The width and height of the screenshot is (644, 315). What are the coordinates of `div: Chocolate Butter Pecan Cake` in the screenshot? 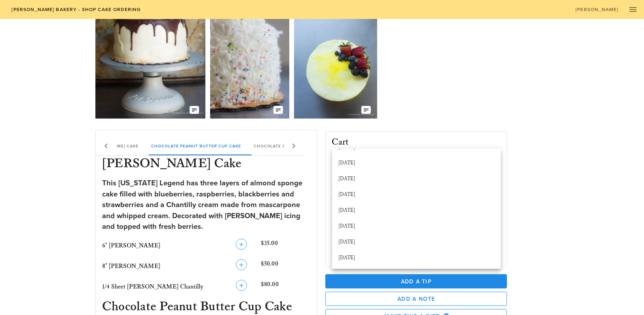 It's located at (292, 146).